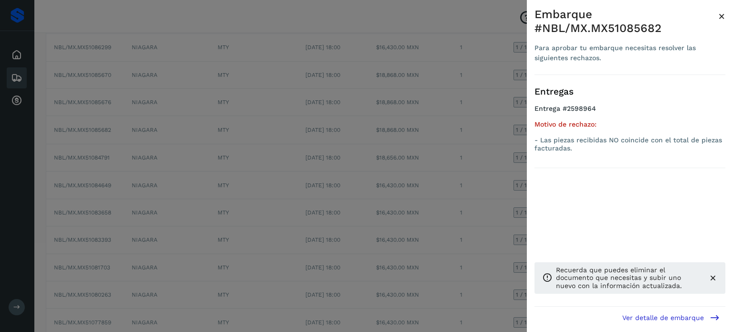 The height and width of the screenshot is (332, 733). What do you see at coordinates (663, 318) in the screenshot?
I see `span: Ver detalle de embarque` at bounding box center [663, 318].